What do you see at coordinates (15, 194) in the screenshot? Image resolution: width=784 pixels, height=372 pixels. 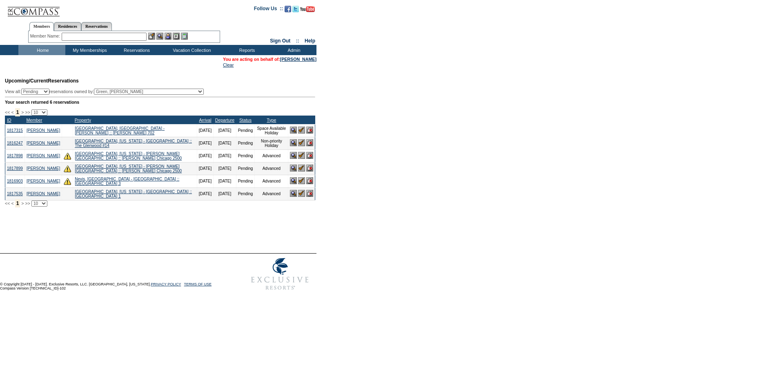 I see `a: 1817535` at bounding box center [15, 194].